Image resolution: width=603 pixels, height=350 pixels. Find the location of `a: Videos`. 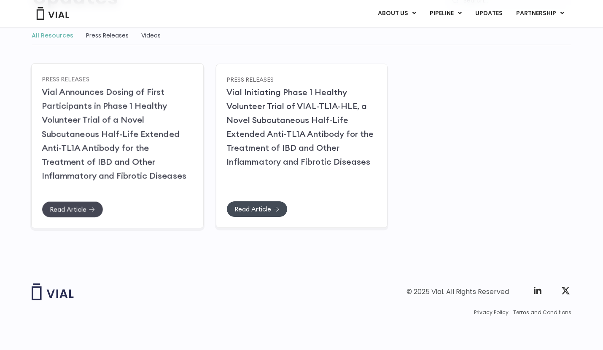

a: Videos is located at coordinates (151, 35).